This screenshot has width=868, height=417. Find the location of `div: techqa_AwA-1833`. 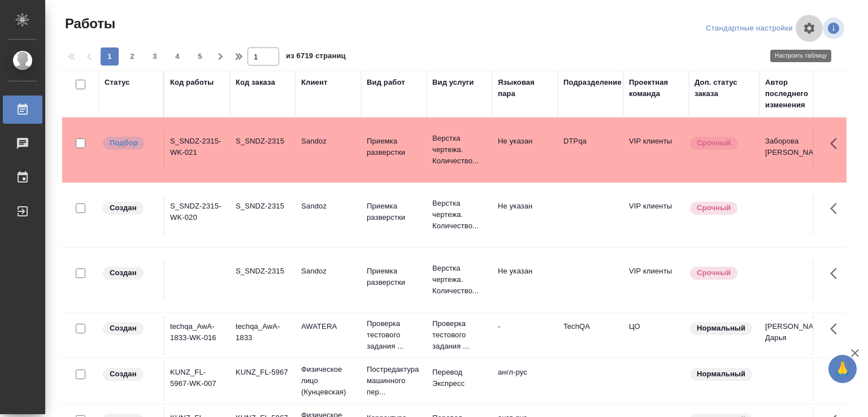

div: techqa_AwA-1833 is located at coordinates (262, 332).